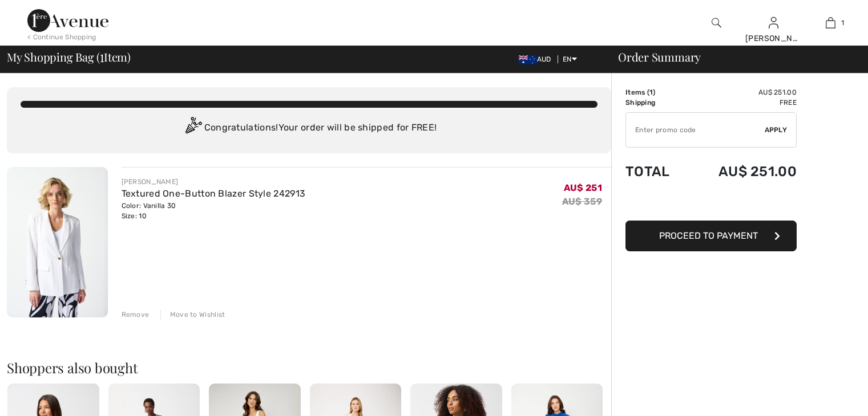 The image size is (868, 416). What do you see at coordinates (214, 193) in the screenshot?
I see `a: Textured One-Button Blazer Style 242913` at bounding box center [214, 193].